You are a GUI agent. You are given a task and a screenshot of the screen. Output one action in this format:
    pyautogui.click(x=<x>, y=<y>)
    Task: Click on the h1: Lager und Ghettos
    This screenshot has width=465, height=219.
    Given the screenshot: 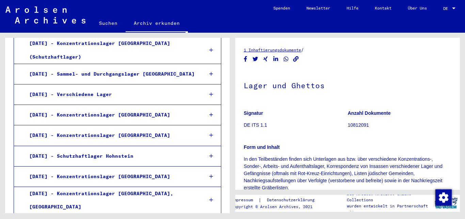 What is the action you would take?
    pyautogui.click(x=347, y=85)
    